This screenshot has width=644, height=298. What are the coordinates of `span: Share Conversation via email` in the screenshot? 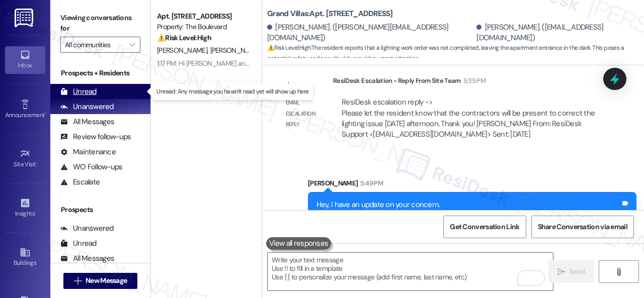 It's located at (583, 227).